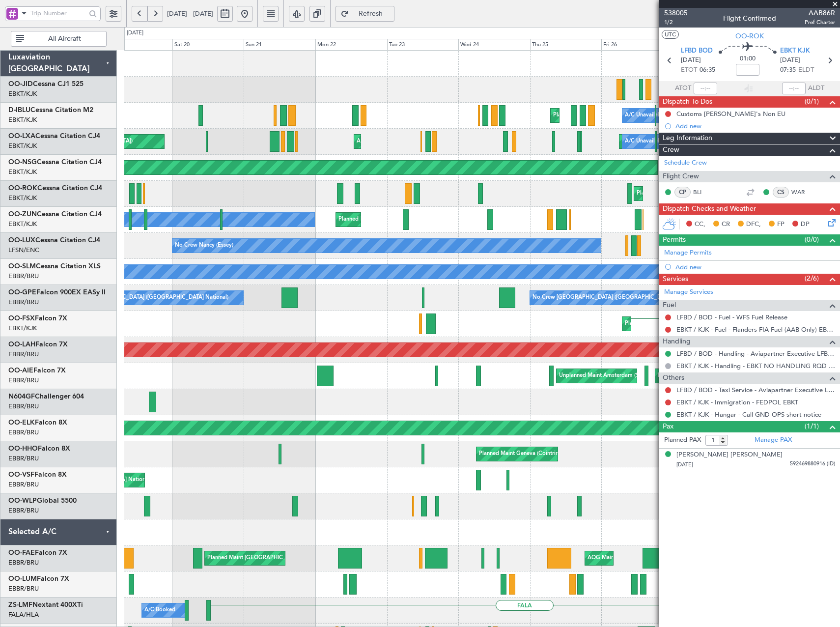 The width and height of the screenshot is (840, 627). What do you see at coordinates (811, 426) in the screenshot?
I see `span: (1/1)` at bounding box center [811, 426].